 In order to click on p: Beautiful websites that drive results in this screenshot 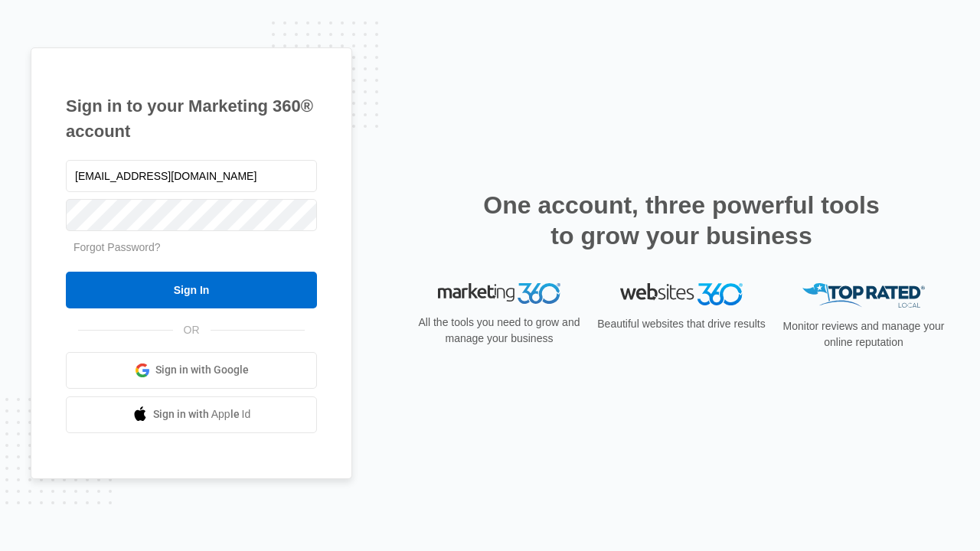, I will do `click(681, 324)`.